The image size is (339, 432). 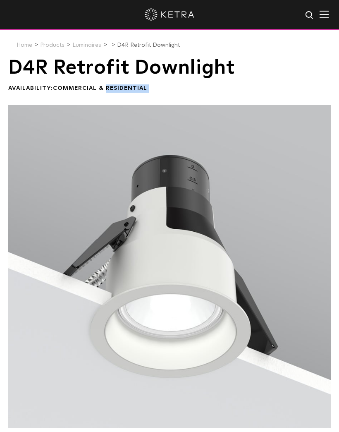 I want to click on a: Home, so click(x=24, y=45).